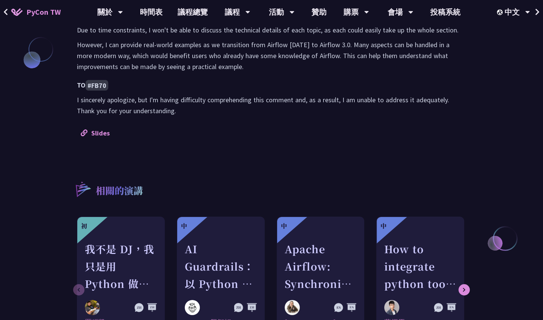 The height and width of the screenshot is (320, 543). I want to click on p: I sincerely apologize, but I'm having difficulty comprehending this comment and, as a result, I a..., so click(272, 105).